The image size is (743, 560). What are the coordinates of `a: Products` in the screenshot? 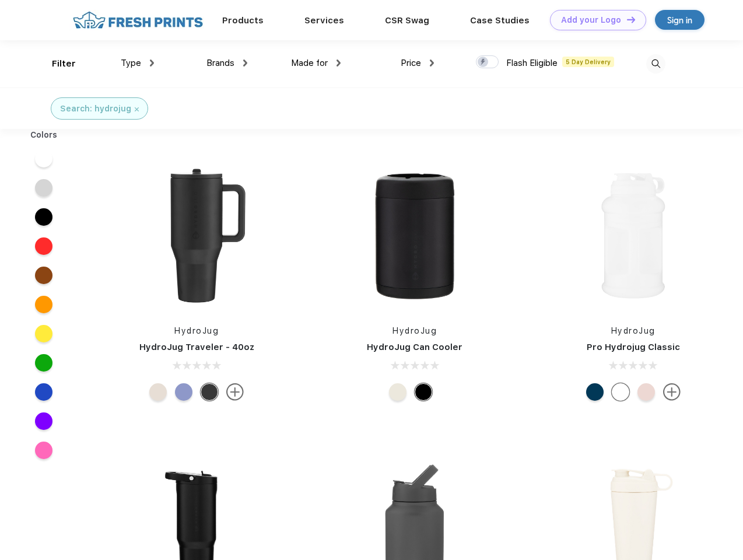 It's located at (243, 20).